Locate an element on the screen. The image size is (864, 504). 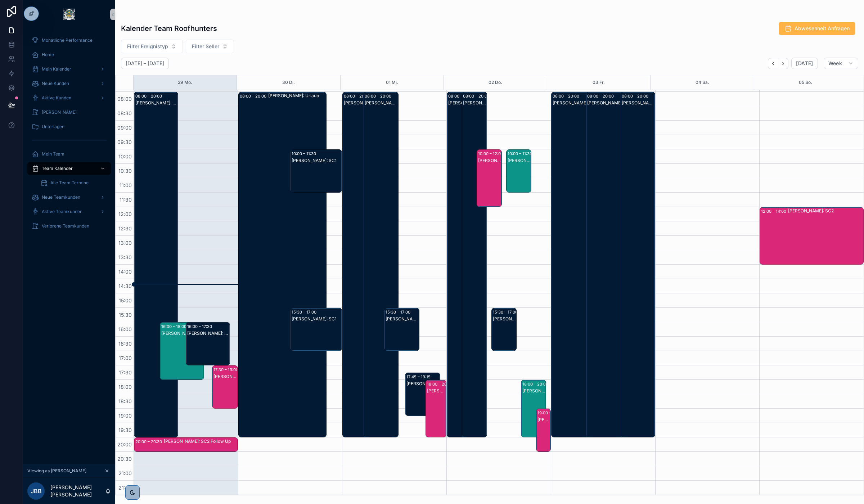
span: 15:00 is located at coordinates (125, 300).